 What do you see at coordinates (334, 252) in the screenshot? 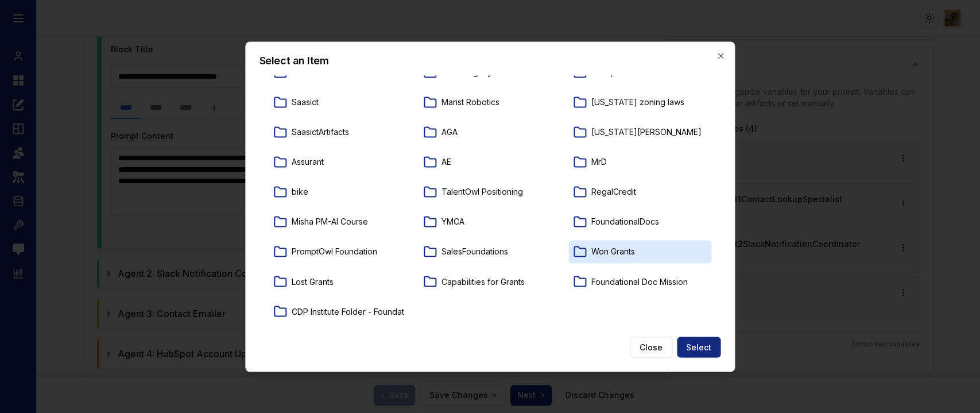
I see `p: PromptOwl Foundation` at bounding box center [334, 252].